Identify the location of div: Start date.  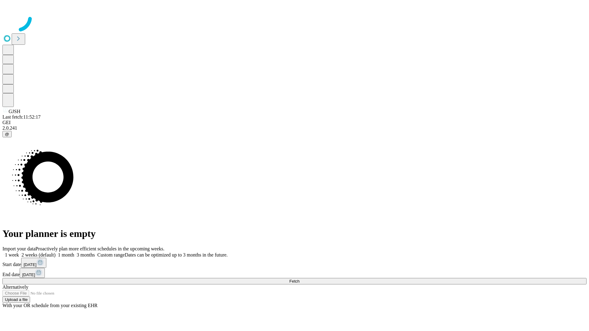
(294, 263).